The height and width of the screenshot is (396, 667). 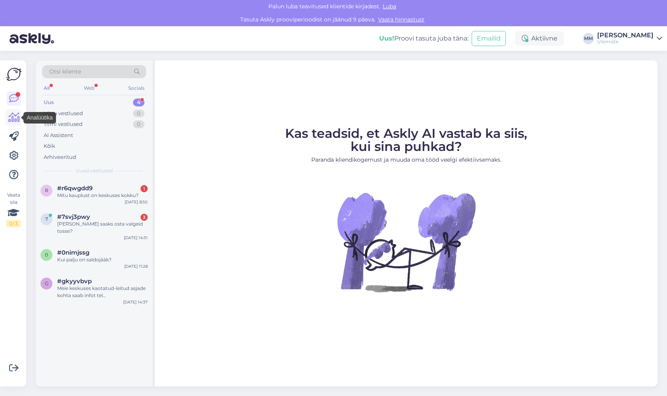 I want to click on div: Mitu kauplust on keskuses kokku?, so click(x=102, y=195).